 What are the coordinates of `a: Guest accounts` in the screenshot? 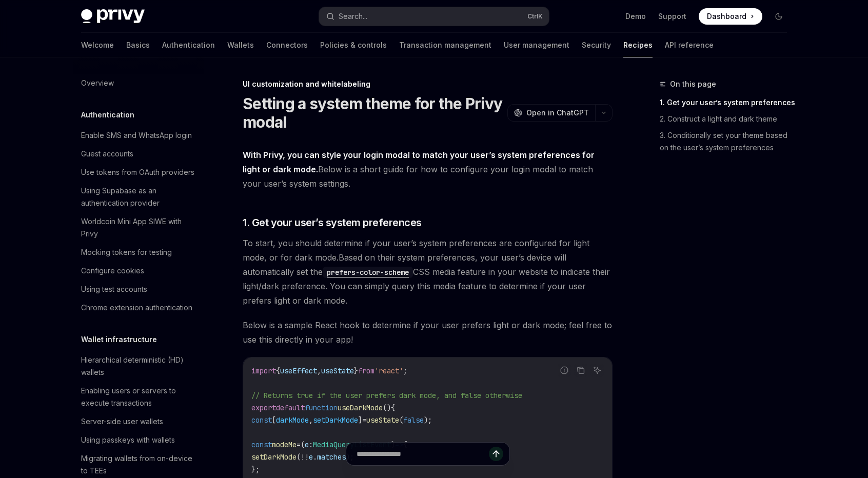 It's located at (139, 154).